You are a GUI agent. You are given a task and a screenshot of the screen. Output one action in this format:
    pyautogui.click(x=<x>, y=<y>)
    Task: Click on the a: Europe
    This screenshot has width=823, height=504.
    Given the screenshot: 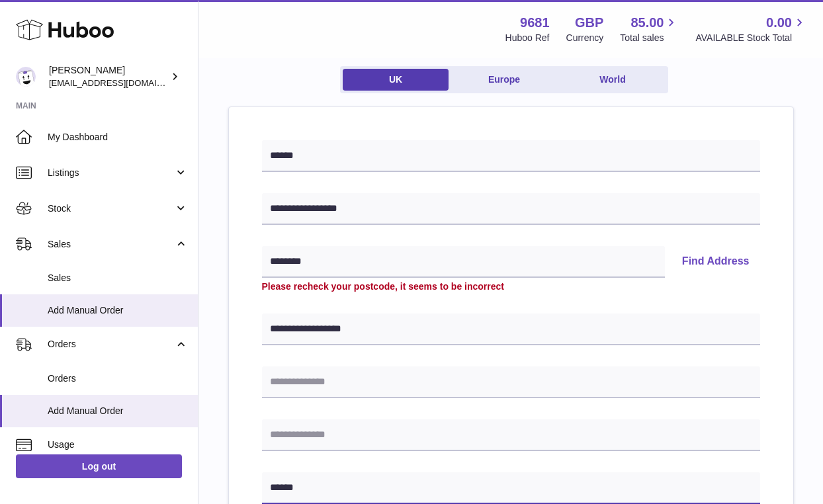 What is the action you would take?
    pyautogui.click(x=504, y=79)
    